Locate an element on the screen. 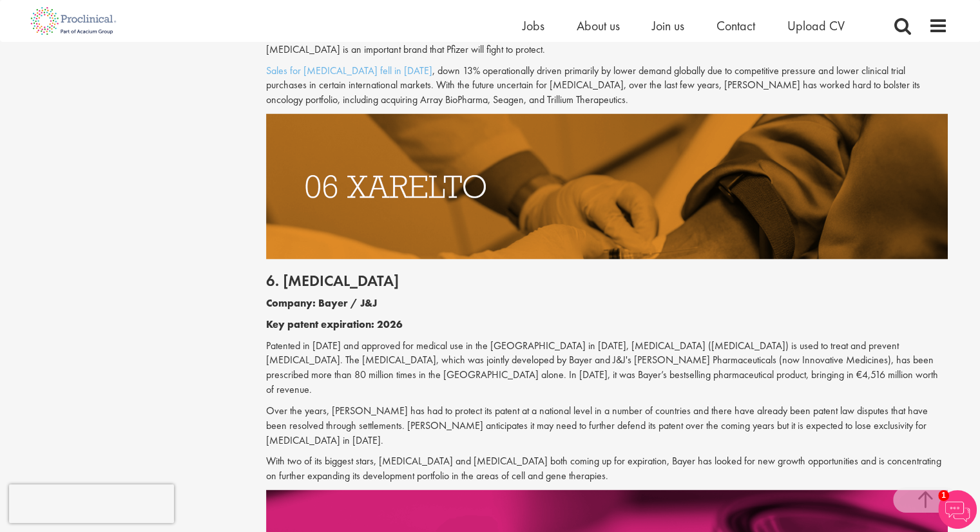  span: Contact is located at coordinates (736, 26).